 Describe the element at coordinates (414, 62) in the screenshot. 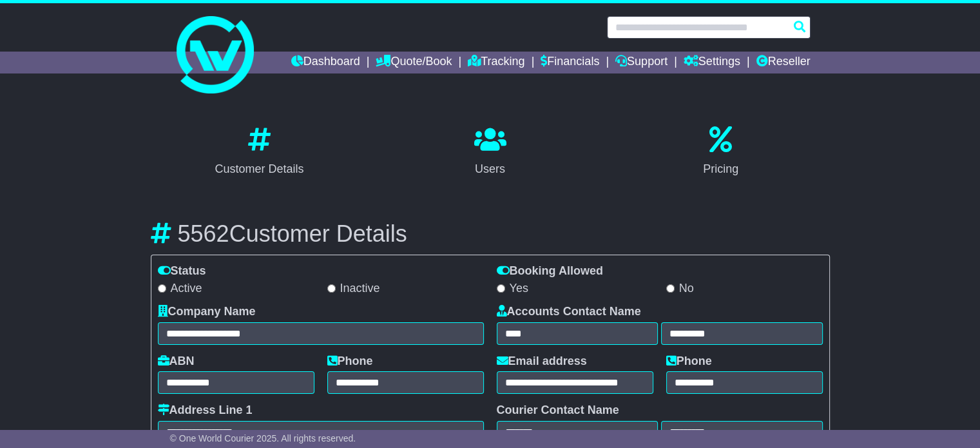

I see `a: Quote/Book` at that location.